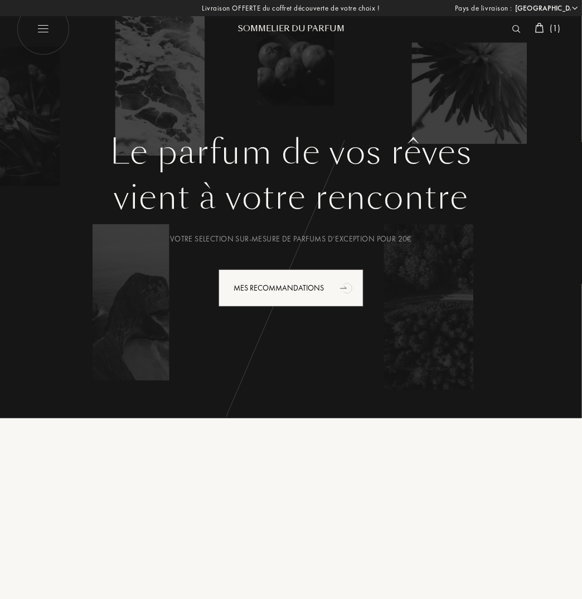  Describe the element at coordinates (516, 29) in the screenshot. I see `img: search_icn_white.svg` at that location.